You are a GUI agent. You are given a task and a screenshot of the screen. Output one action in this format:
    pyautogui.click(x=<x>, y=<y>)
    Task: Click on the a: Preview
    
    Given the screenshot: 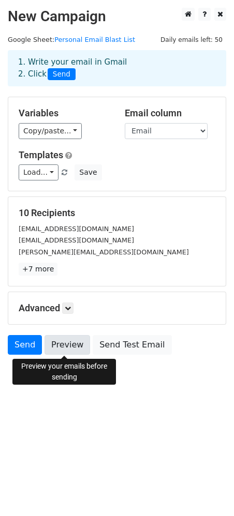 What is the action you would take?
    pyautogui.click(x=67, y=345)
    